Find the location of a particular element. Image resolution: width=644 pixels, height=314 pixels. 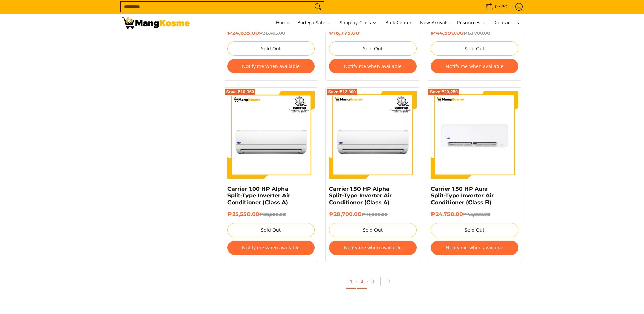

a: Resources is located at coordinates (472, 23).